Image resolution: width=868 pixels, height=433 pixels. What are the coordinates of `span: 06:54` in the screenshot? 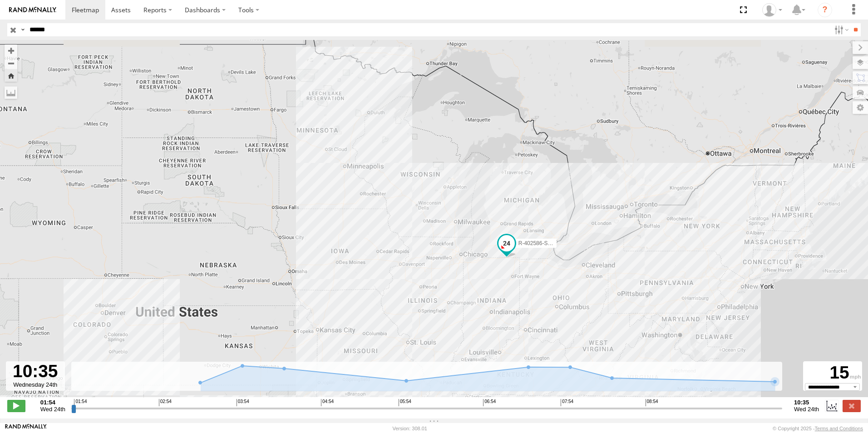 It's located at (489, 403).